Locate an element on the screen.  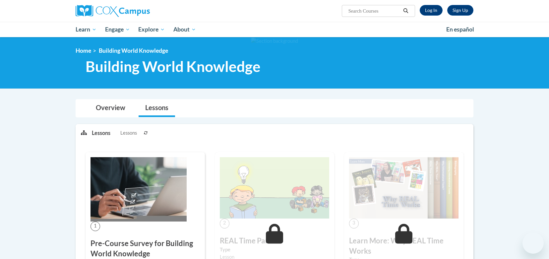
h3: REAL Time Part 1 is located at coordinates (275, 241).